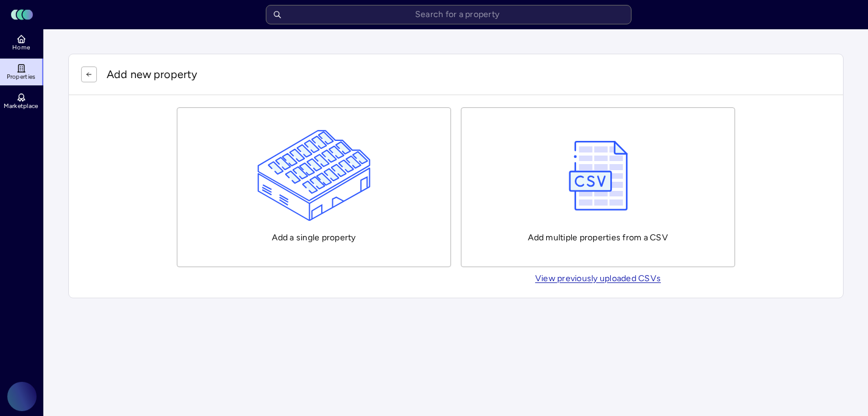  Describe the element at coordinates (598, 187) in the screenshot. I see `a: Add multiple properties from a CSV` at that location.